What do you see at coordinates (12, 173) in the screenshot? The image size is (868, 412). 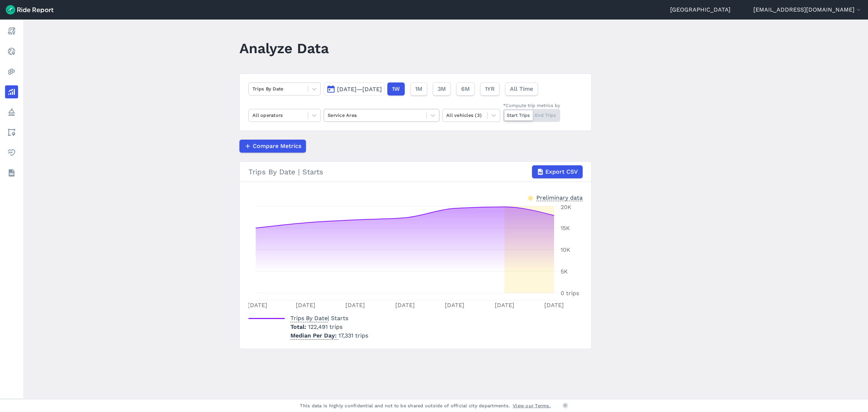 I see `a: Datasets` at bounding box center [12, 173].